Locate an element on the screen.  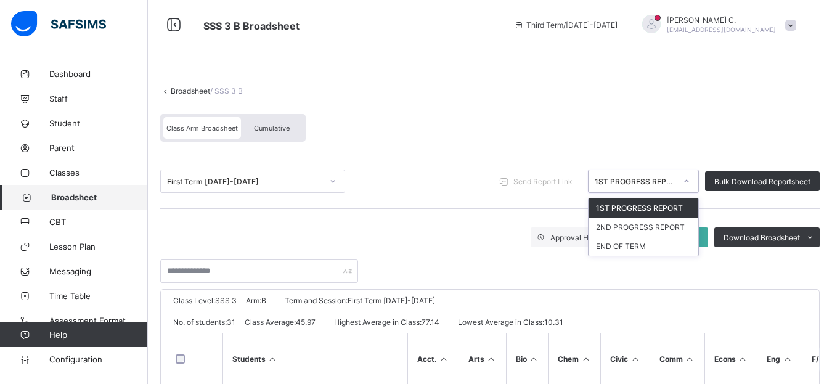
th: Civic is located at coordinates (625, 359).